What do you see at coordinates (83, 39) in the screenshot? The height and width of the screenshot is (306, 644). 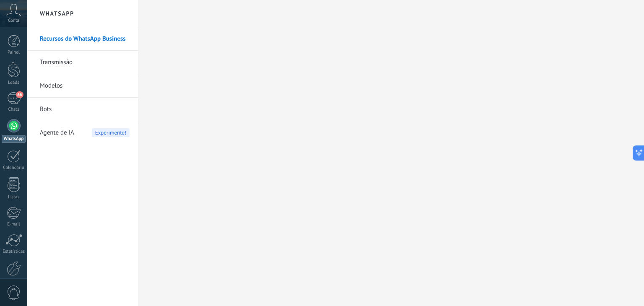 I see `li: Recursos do WhatsApp Business` at bounding box center [83, 39].